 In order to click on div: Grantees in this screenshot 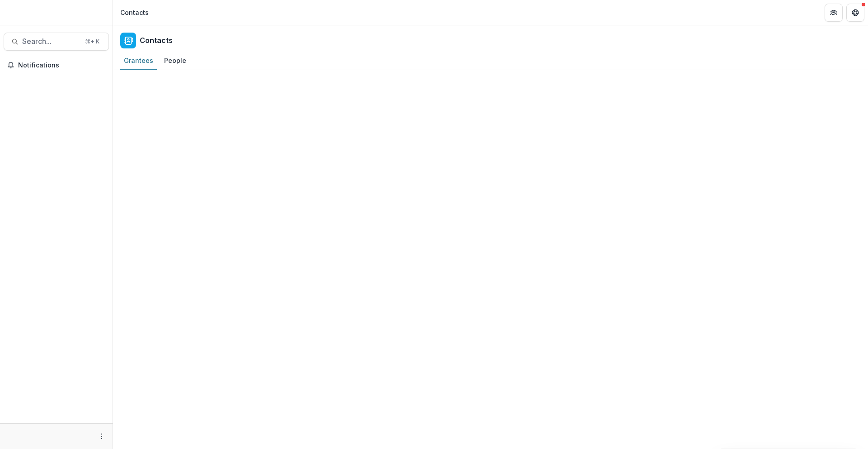, I will do `click(138, 60)`.